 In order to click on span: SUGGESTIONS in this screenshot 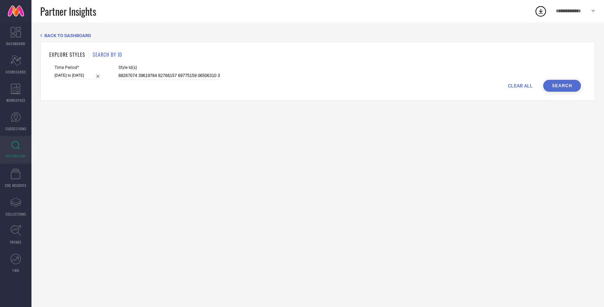, I will do `click(16, 128)`.